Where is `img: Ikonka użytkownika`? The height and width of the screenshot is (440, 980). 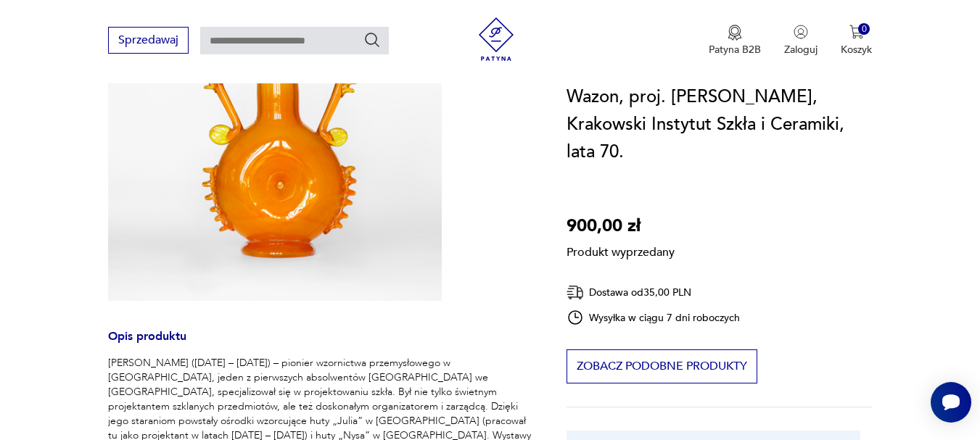
img: Ikonka użytkownika is located at coordinates (801, 32).